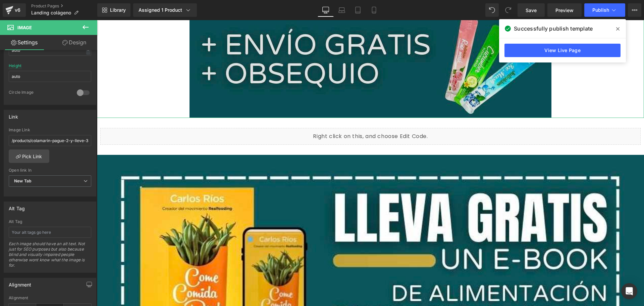  I want to click on a: Pick Link, so click(28, 156).